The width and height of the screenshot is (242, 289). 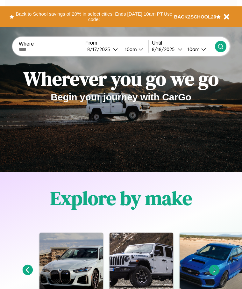 What do you see at coordinates (195, 17) in the screenshot?
I see `b: BACK2SCHOOL20` at bounding box center [195, 17].